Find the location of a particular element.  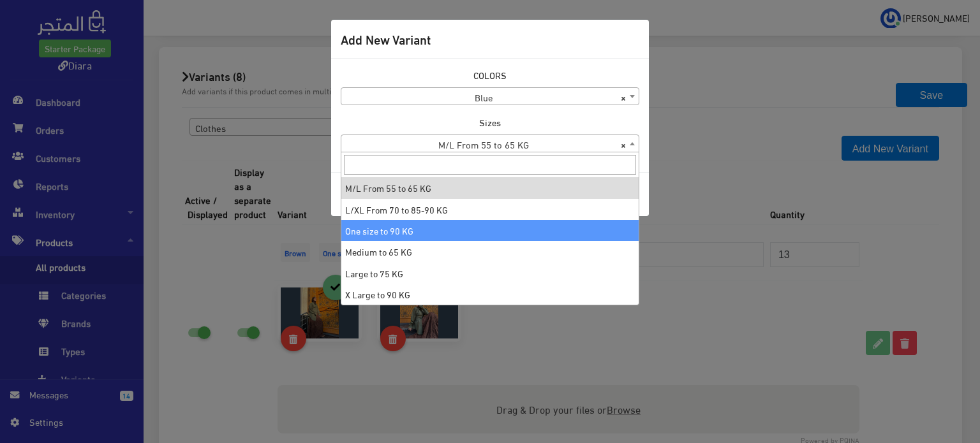

label: Sizes is located at coordinates (490, 122).